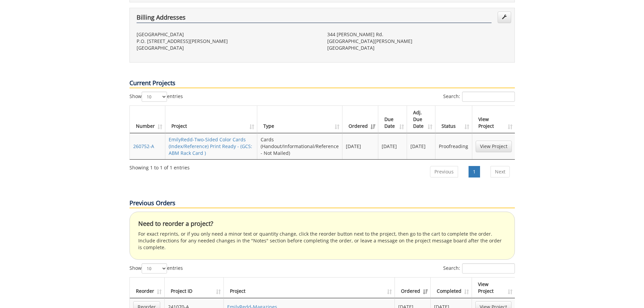 The height and width of the screenshot is (308, 644). Describe the element at coordinates (300, 146) in the screenshot. I see `td: Cards (Handout/Informational/Reference - Not Mailed)` at that location.